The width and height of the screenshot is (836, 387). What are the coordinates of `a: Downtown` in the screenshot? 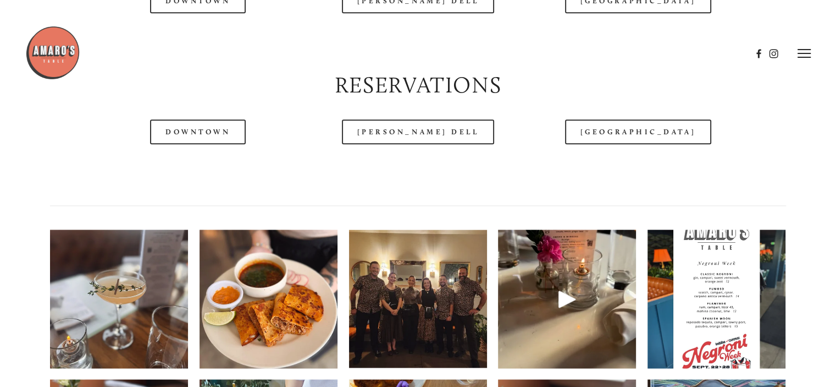 It's located at (198, 131).